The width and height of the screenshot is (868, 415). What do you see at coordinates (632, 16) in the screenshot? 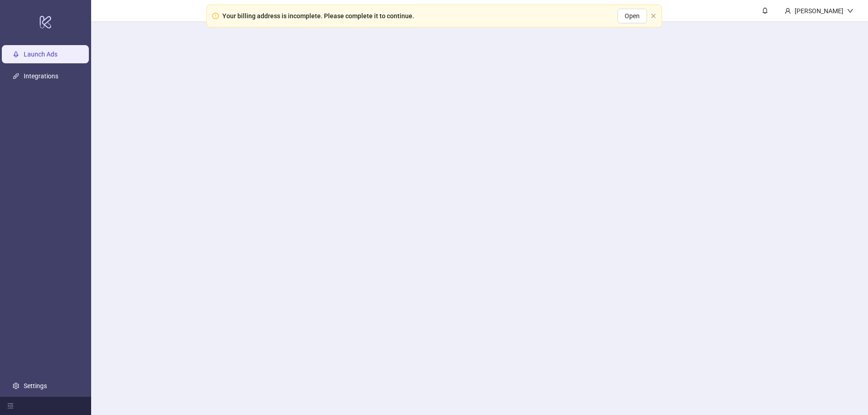
I see `span: Open` at bounding box center [632, 16].